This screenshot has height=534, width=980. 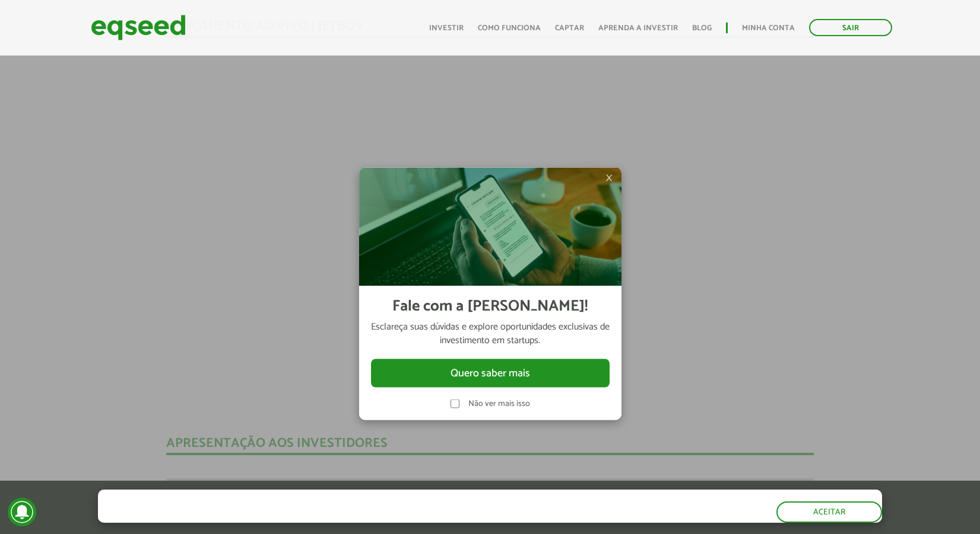 I want to click on button: Quero saber mais, so click(x=490, y=374).